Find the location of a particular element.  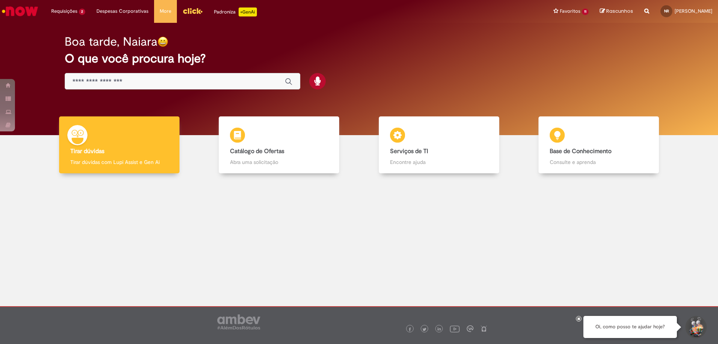

b: Tirar dúvidas is located at coordinates (87, 151).